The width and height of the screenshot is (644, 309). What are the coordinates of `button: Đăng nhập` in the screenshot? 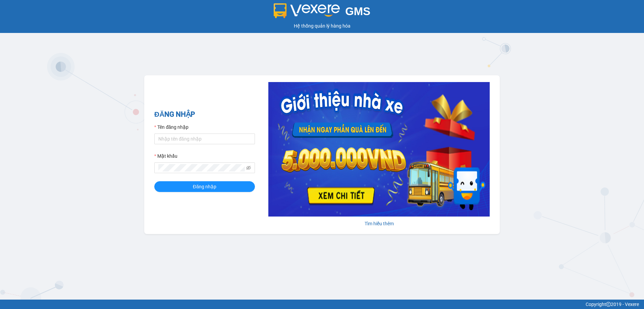 It's located at (205, 187).